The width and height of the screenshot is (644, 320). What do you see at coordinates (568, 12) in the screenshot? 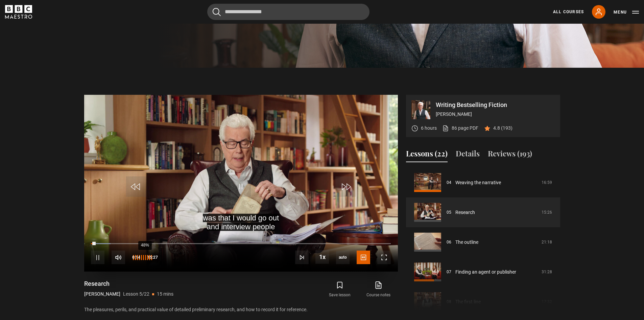
I see `a: All Courses` at bounding box center [568, 12].